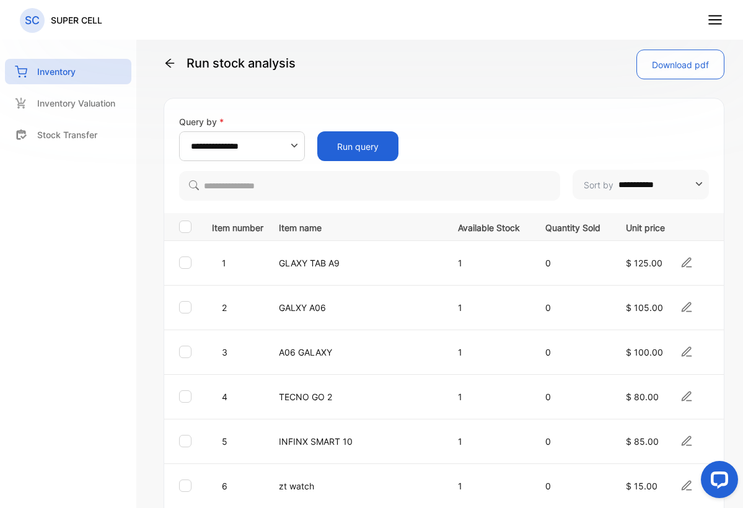 The height and width of the screenshot is (508, 743). Describe the element at coordinates (356, 263) in the screenshot. I see `p: GLAXY TAB A9` at that location.